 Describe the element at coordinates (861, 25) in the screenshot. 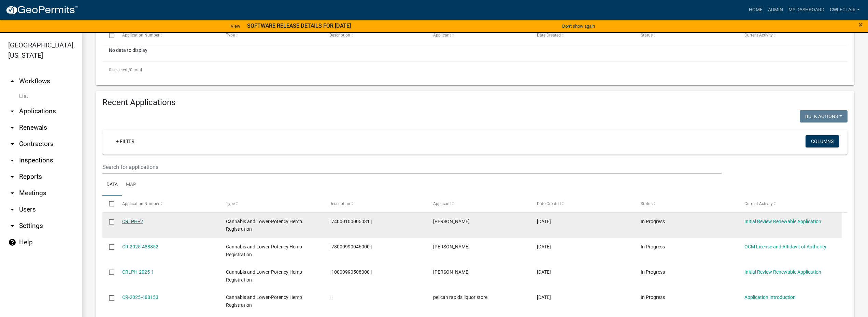

I see `button: Close` at that location.